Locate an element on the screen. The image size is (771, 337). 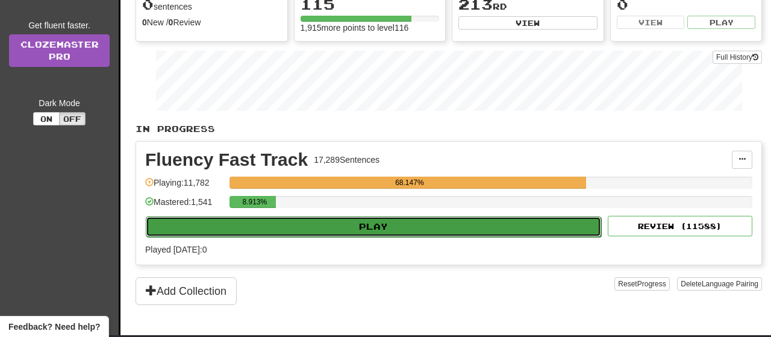
button: Off is located at coordinates (72, 119).